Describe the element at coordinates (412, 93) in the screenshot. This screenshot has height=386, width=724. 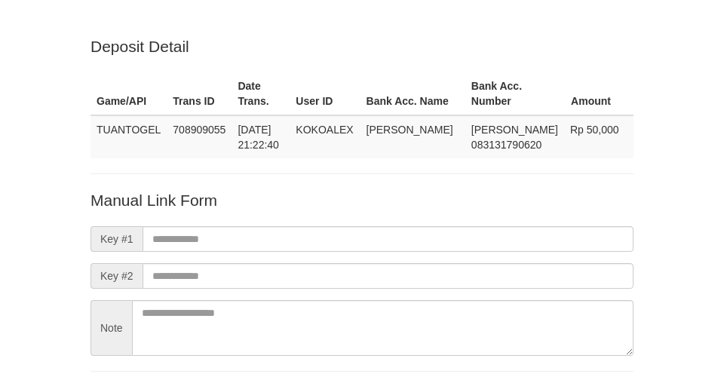
I see `th: Bank Acc. Name` at that location.